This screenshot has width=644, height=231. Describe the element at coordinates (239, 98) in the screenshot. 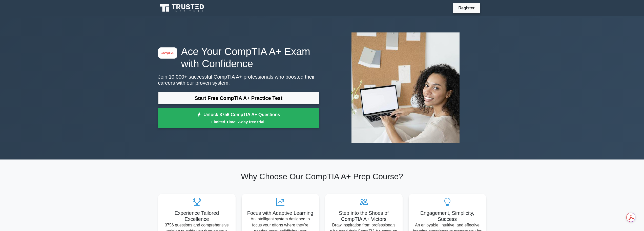

I see `a: Start Free CompTIA A+ Practice Test` at that location.